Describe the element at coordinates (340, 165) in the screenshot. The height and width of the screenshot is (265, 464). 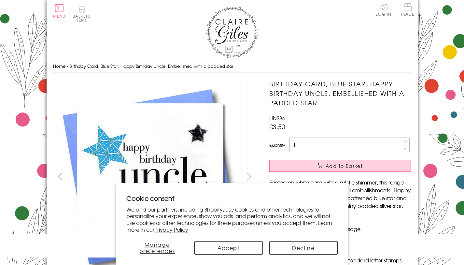
I see `button: Add to Basket` at that location.